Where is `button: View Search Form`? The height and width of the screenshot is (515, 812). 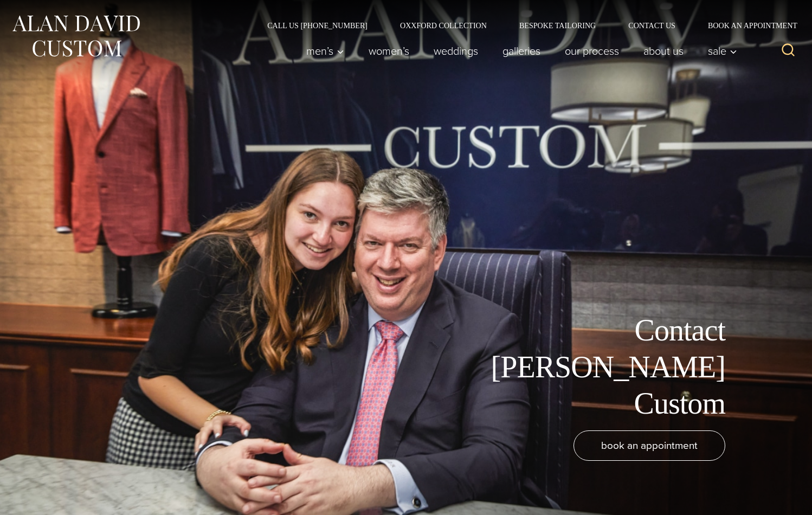 button: View Search Form is located at coordinates (789, 51).